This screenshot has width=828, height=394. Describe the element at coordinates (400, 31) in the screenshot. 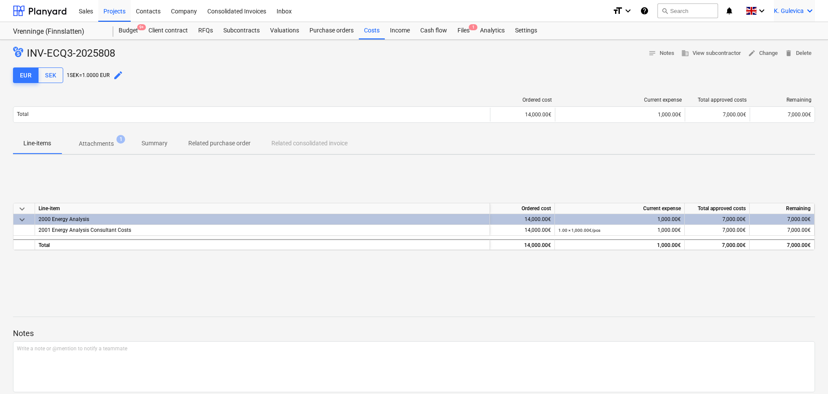

I see `a: Income` at that location.